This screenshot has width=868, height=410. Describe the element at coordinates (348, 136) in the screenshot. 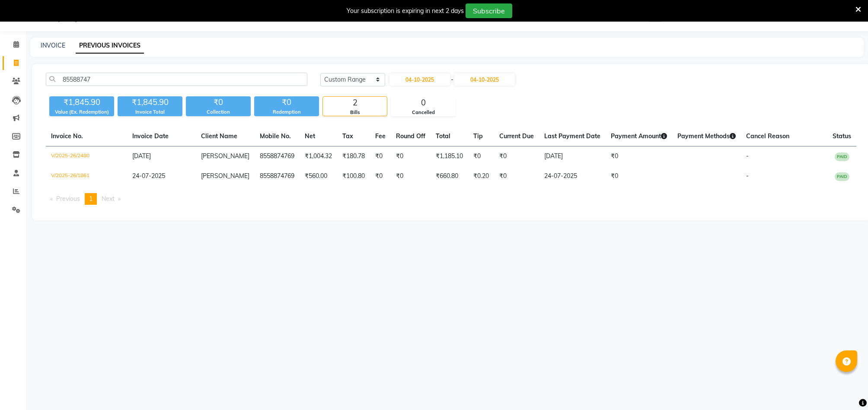

I see `span: Tax` at that location.